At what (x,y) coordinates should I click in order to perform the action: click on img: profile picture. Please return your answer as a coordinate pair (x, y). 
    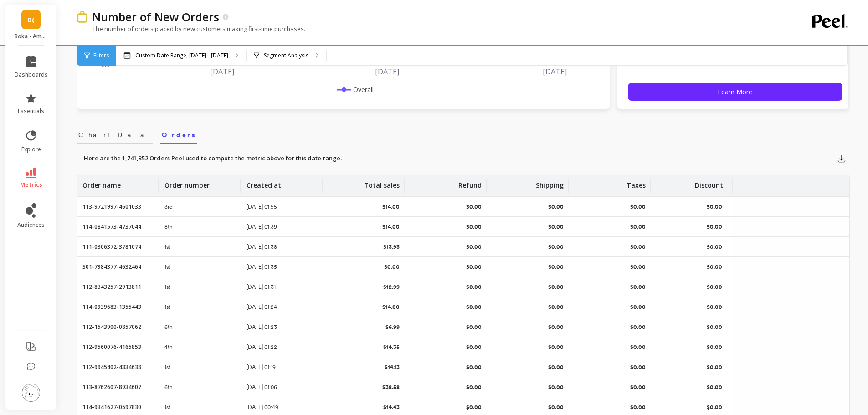
    Looking at the image, I should click on (31, 392).